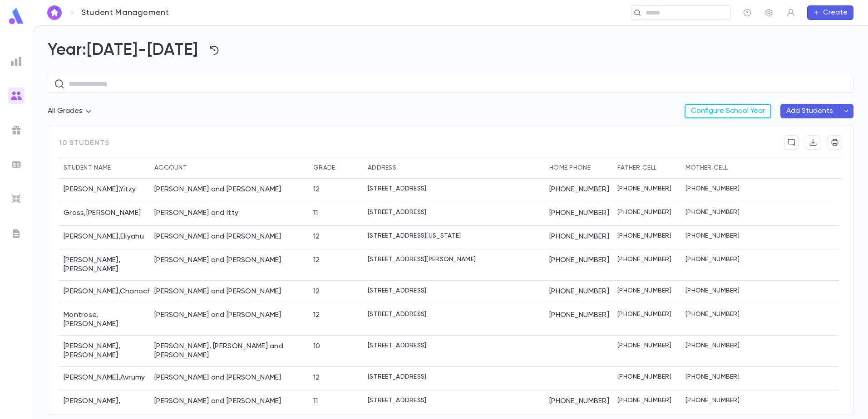 Image resolution: width=868 pixels, height=419 pixels. Describe the element at coordinates (229, 351) in the screenshot. I see `div: Moshe, Leor and Mashe Emuna` at that location.